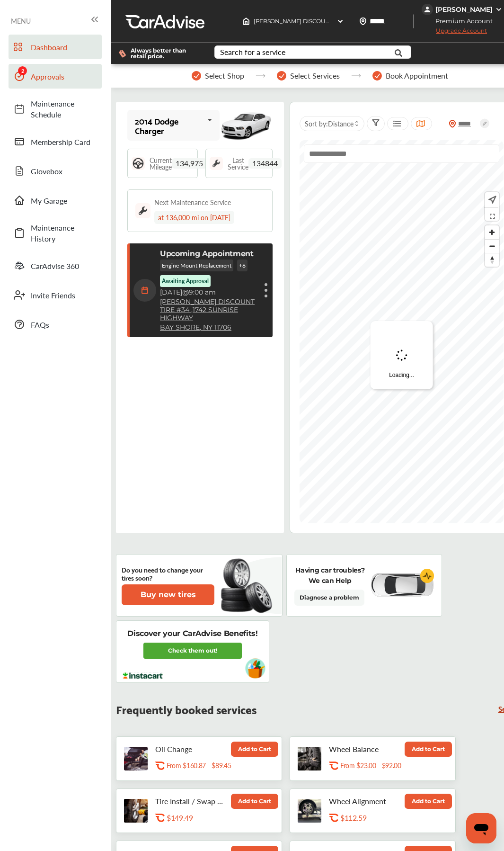 The height and width of the screenshot is (851, 504). I want to click on img: header-divider.bc55588e.svg, so click(413, 21).